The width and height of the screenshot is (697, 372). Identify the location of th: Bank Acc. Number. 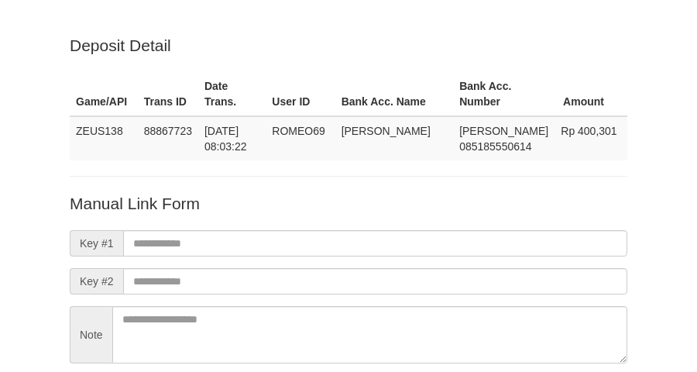
(503, 94).